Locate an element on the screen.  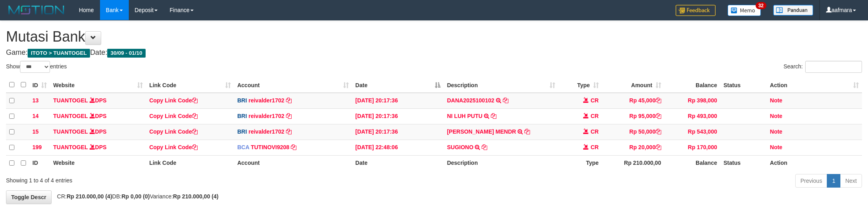
a: SUGIONO is located at coordinates (460, 147).